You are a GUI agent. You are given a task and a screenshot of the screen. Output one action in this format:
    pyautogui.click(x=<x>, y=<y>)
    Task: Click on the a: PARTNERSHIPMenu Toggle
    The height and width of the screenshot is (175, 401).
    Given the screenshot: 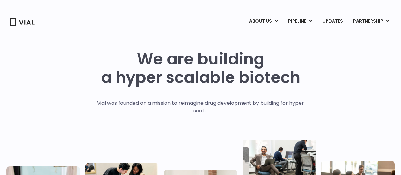 What is the action you would take?
    pyautogui.click(x=371, y=21)
    